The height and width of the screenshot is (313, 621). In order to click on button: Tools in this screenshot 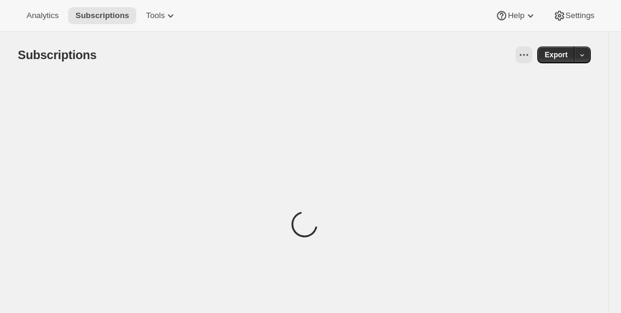, I will do `click(161, 16)`.